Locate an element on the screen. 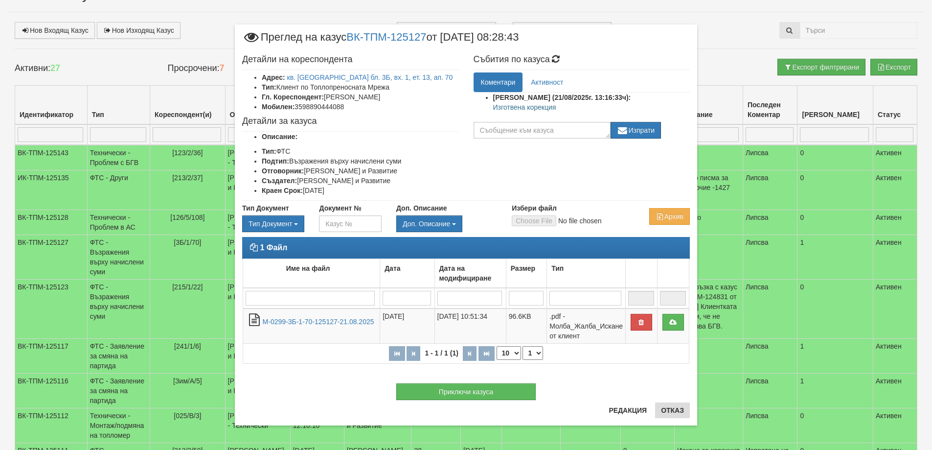 This screenshot has height=450, width=932. select: Страница номер is located at coordinates (533, 353).